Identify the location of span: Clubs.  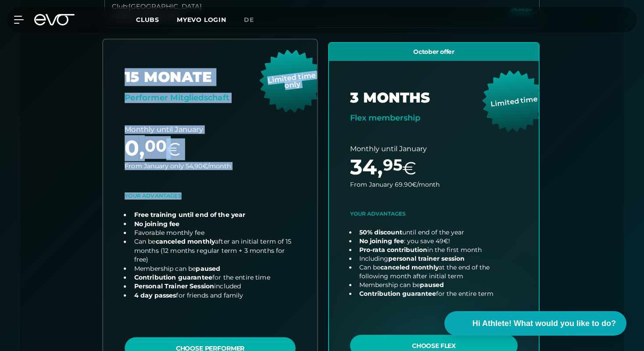
(147, 20).